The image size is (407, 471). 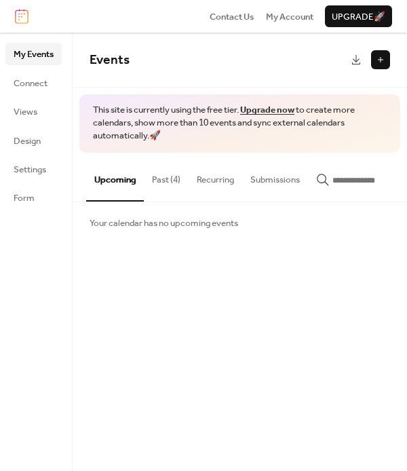 I want to click on a: Form, so click(x=33, y=197).